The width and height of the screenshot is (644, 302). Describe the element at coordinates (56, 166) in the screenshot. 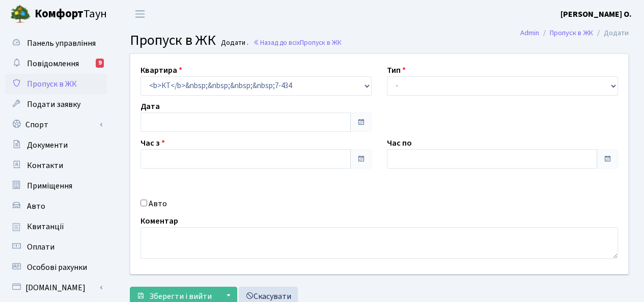

I see `a: Контакти` at that location.